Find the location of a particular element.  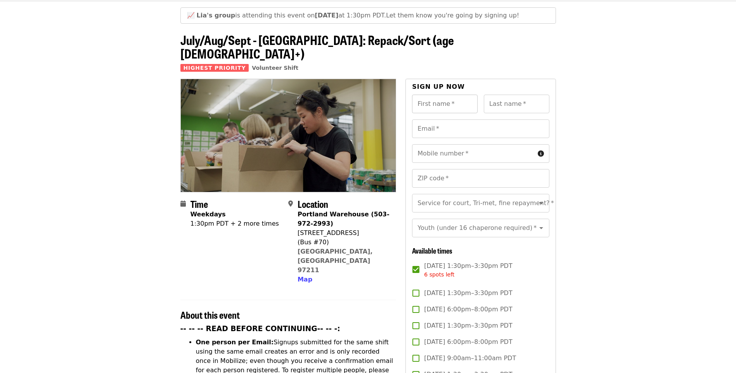

strong: Weekdays is located at coordinates (208, 214).